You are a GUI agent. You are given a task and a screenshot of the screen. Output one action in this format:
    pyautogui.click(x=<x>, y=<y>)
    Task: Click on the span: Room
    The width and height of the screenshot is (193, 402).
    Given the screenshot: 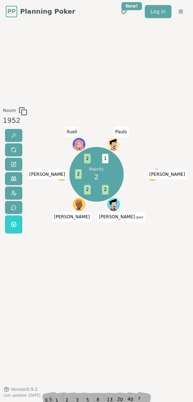 What is the action you would take?
    pyautogui.click(x=9, y=111)
    